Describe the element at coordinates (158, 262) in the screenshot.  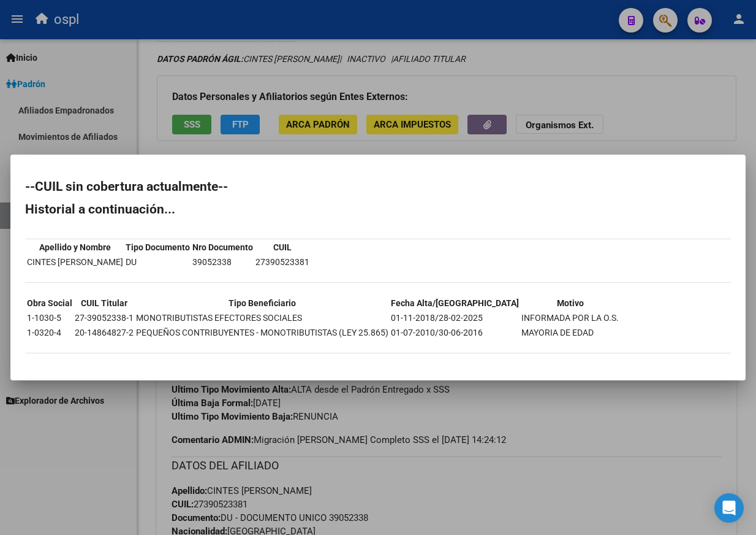
I see `td: DU` at that location.